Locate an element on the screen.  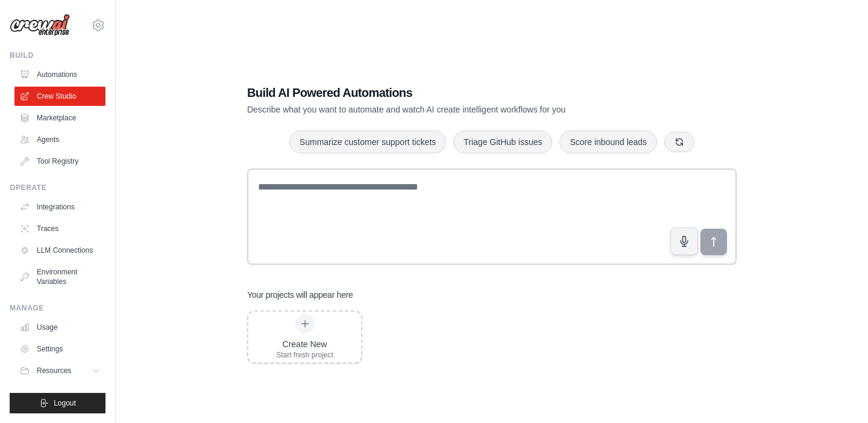
div: Manage is located at coordinates (57, 309).